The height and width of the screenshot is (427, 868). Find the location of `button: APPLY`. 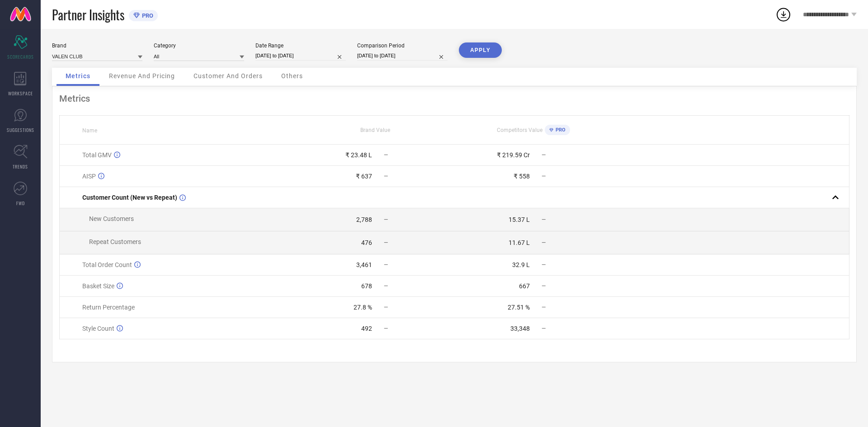

button: APPLY is located at coordinates (480, 50).